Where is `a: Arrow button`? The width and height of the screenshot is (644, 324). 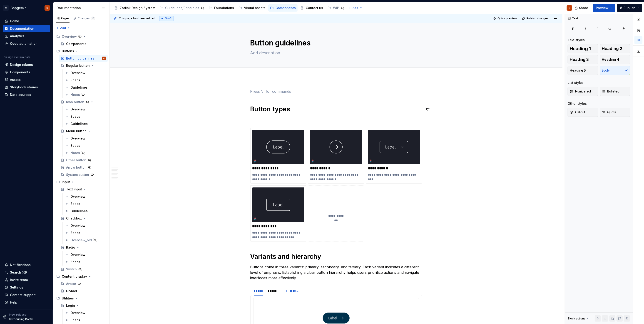 a: Arrow button is located at coordinates (83, 168).